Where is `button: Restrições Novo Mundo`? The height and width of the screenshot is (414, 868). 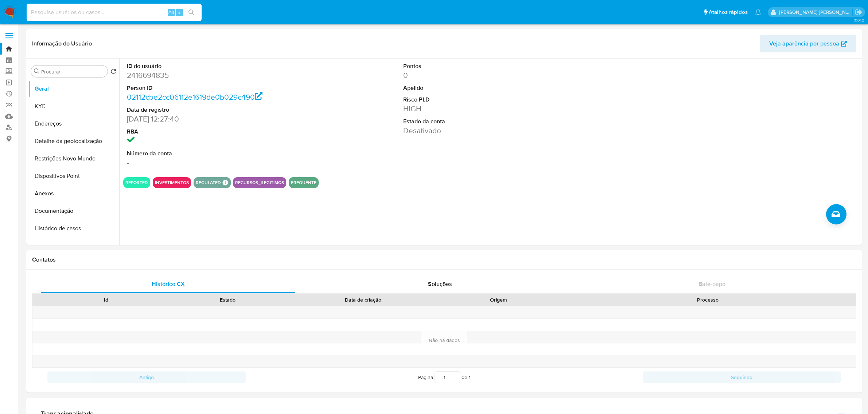
button: Restrições Novo Mundo is located at coordinates (73, 159).